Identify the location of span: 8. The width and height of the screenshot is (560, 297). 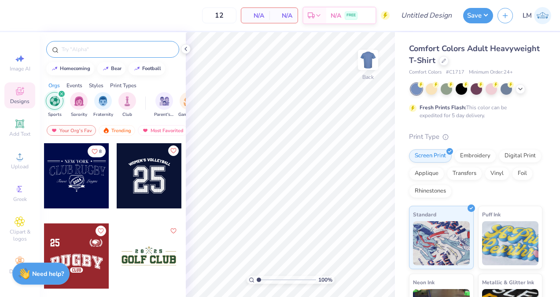
(100, 151).